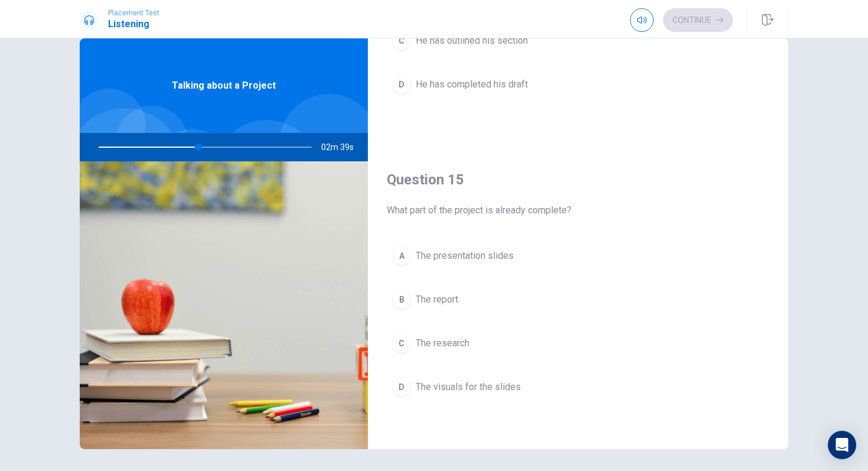 The image size is (868, 471). What do you see at coordinates (468, 387) in the screenshot?
I see `span: The visuals for the slides` at bounding box center [468, 387].